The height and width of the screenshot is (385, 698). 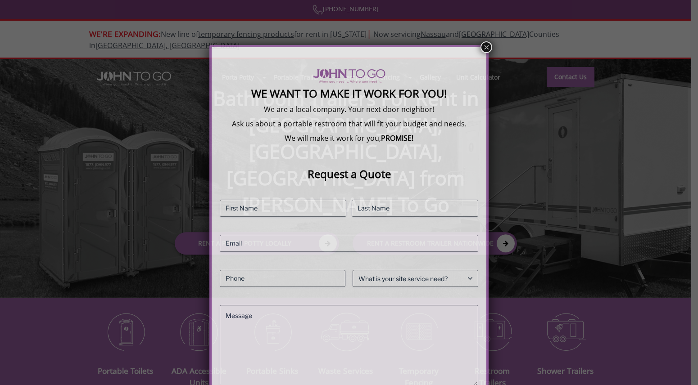 I want to click on input: Email, so click(x=349, y=244).